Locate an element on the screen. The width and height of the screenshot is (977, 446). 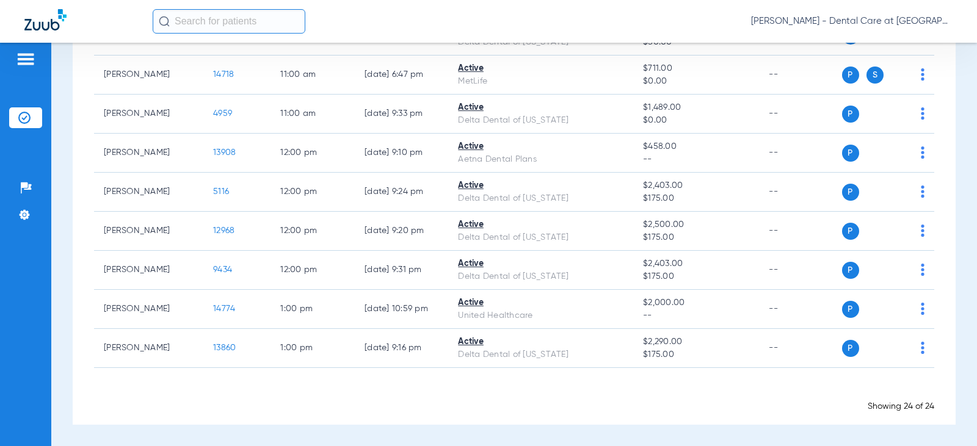
div: Aetna Dental Plans is located at coordinates (540, 159).